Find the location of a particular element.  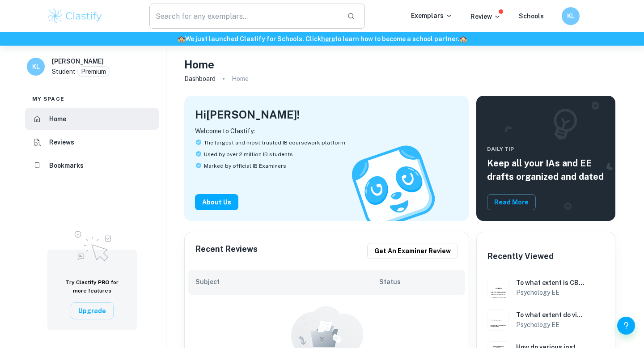

span: My space is located at coordinates (48, 99).